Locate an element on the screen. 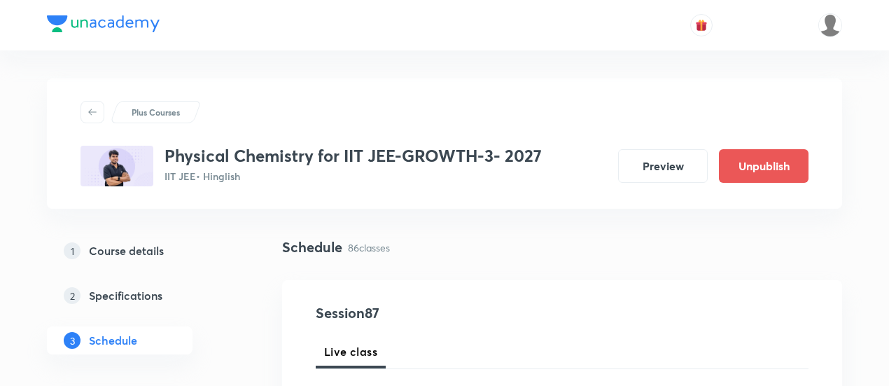 Image resolution: width=889 pixels, height=386 pixels. button: avatar is located at coordinates (702, 25).